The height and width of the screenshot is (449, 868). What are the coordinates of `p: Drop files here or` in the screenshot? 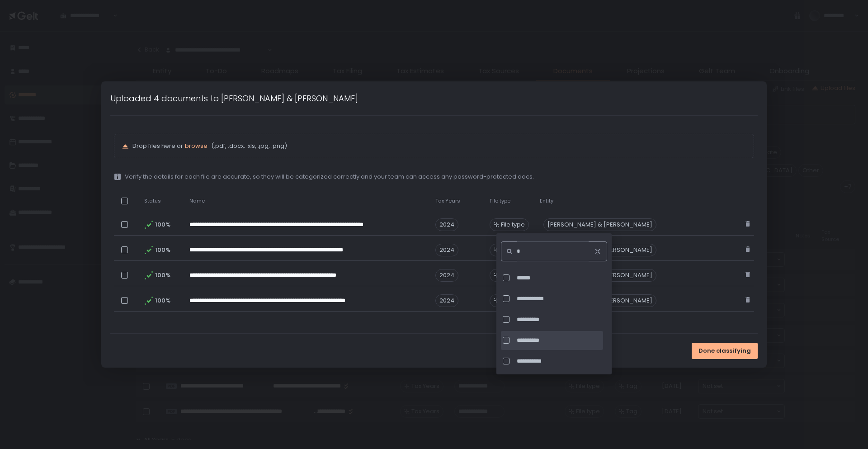 It's located at (439, 146).